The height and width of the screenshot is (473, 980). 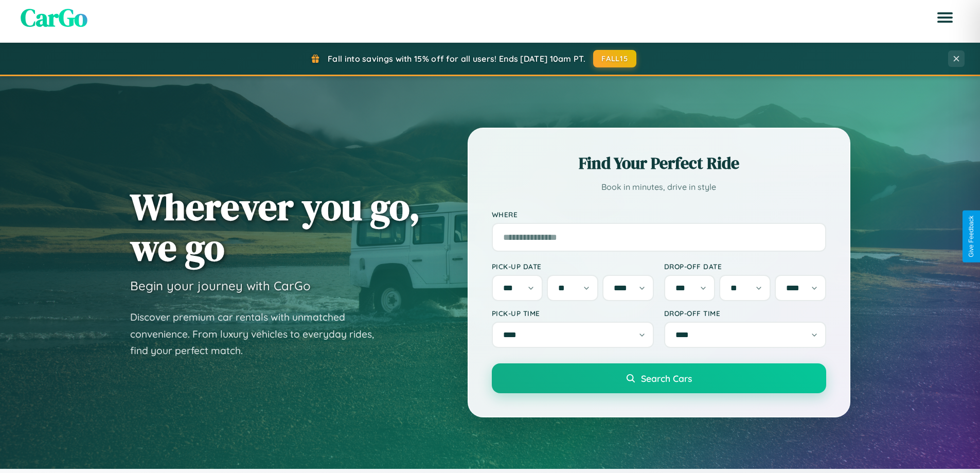 What do you see at coordinates (573, 266) in the screenshot?
I see `label: Pick-up Date` at bounding box center [573, 266].